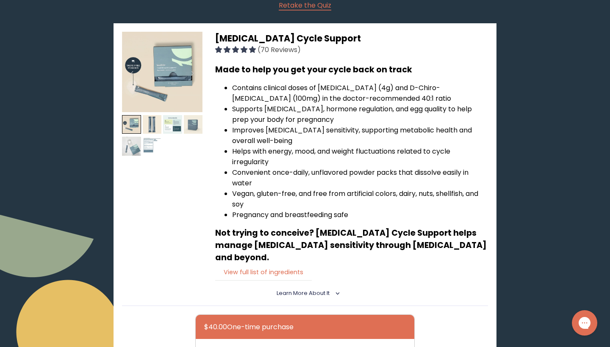  I want to click on span: Learn More About it, so click(303, 293).